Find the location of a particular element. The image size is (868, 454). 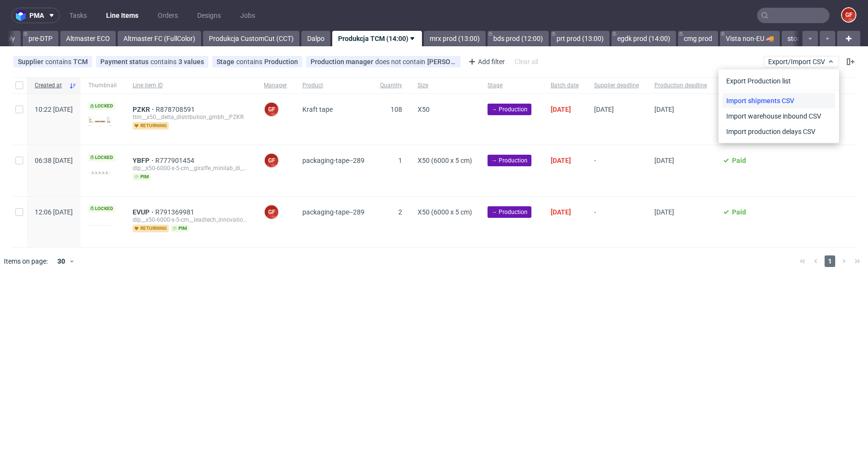

a: cmg prod is located at coordinates (698, 39).